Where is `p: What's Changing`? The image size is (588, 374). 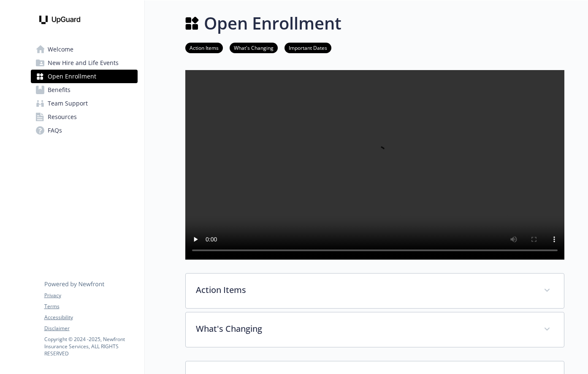
p: What's Changing is located at coordinates (365, 329).